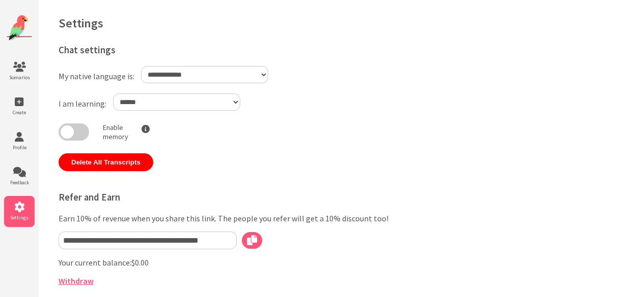 Image resolution: width=644 pixels, height=297 pixels. Describe the element at coordinates (140, 262) in the screenshot. I see `span: $0.00` at that location.